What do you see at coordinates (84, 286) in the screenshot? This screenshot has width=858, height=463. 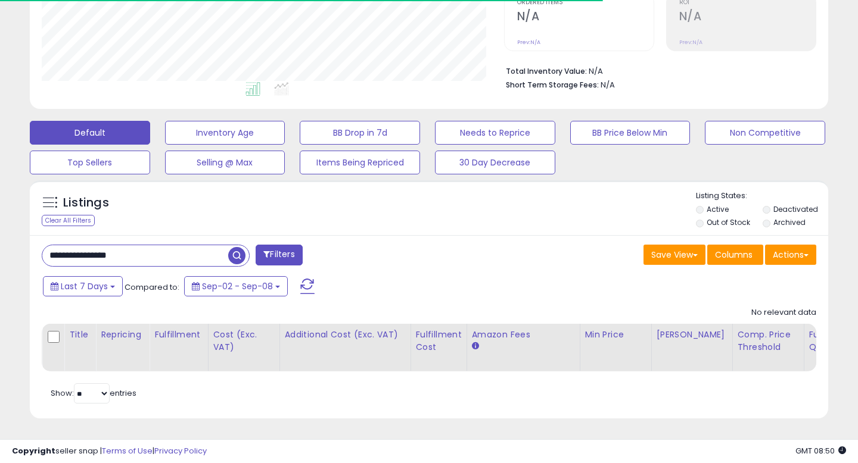 I see `span: Last 7 Days` at bounding box center [84, 286].